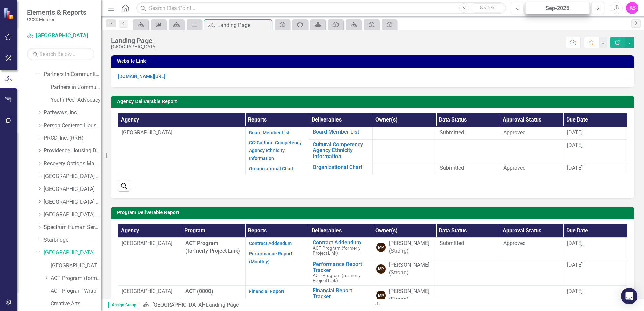 This screenshot has height=311, width=644. Describe the element at coordinates (72, 138) in the screenshot. I see `a: PRCD, Inc. (RRH)` at that location.